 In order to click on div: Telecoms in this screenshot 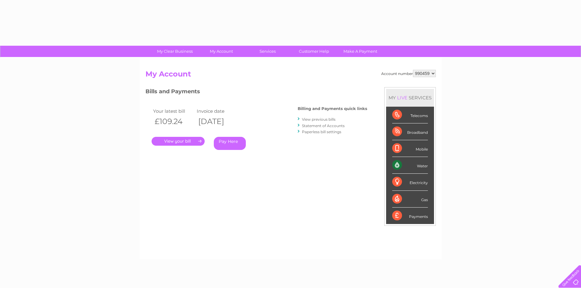, I will do `click(410, 115)`.